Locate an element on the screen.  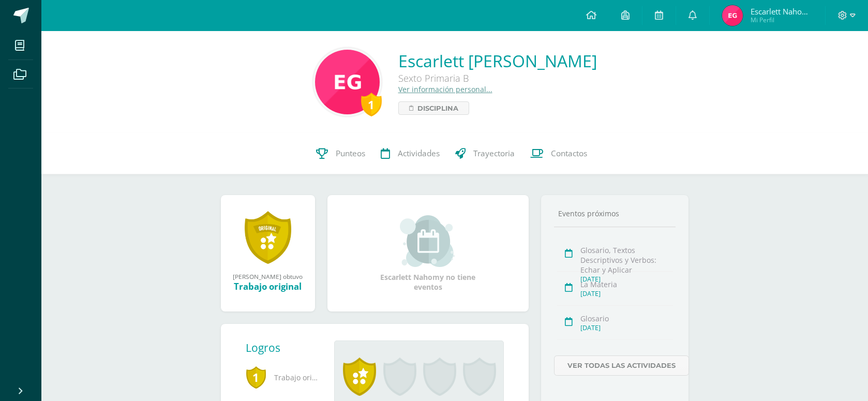
span: Disciplina is located at coordinates (438, 108).